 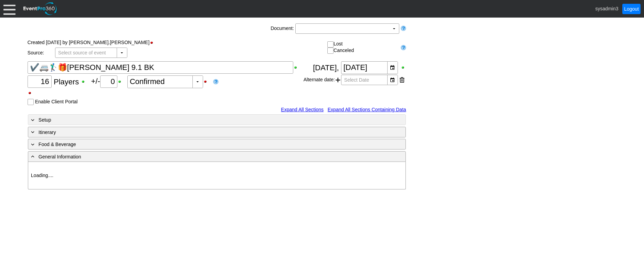 I want to click on div: Itinerary, so click(x=203, y=132).